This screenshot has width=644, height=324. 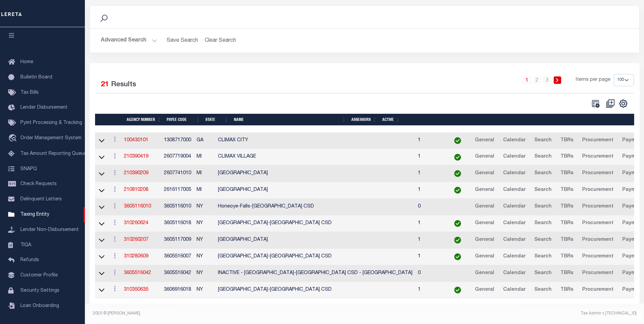 What do you see at coordinates (204, 141) in the screenshot?
I see `td: GA` at bounding box center [204, 141].